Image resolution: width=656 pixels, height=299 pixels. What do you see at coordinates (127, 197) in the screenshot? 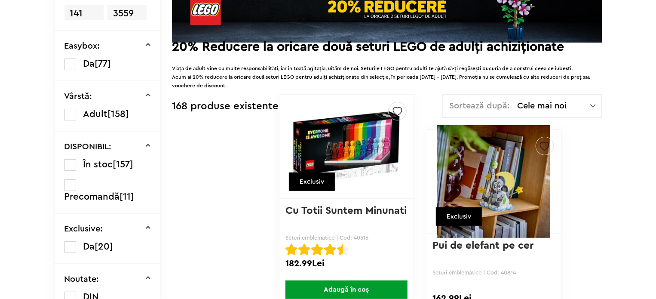
I see `span: [11]` at bounding box center [127, 197].